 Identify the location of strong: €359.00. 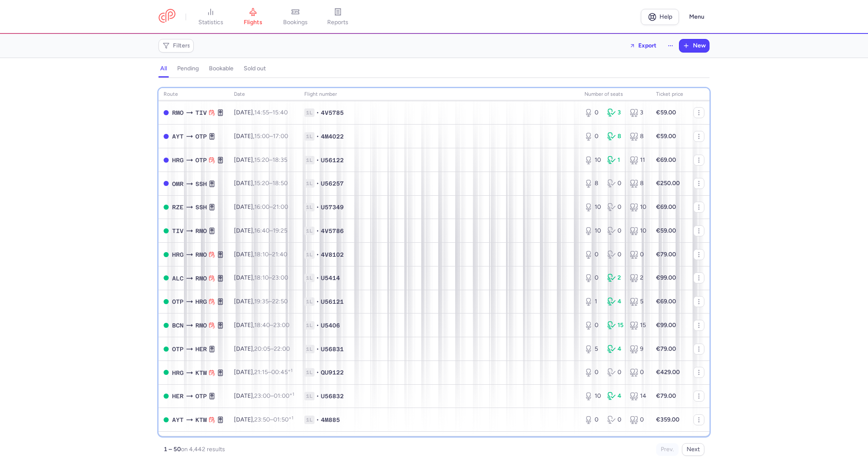
(667, 419).